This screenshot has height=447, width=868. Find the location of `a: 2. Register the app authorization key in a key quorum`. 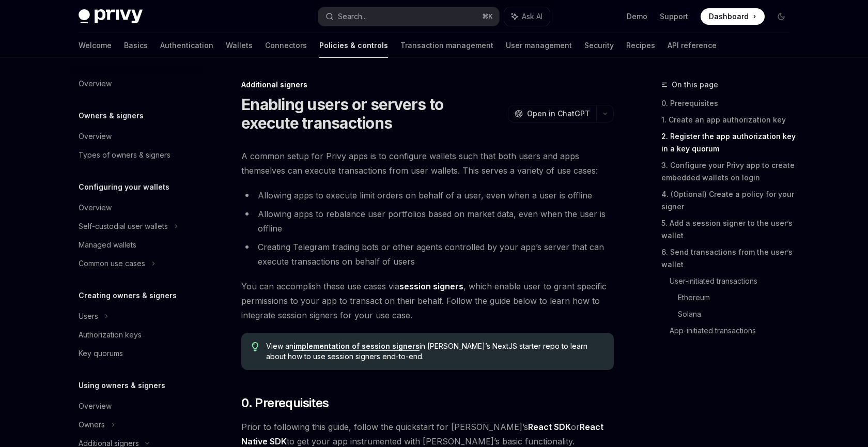

a: 2. Register the app authorization key in a key quorum is located at coordinates (730, 142).